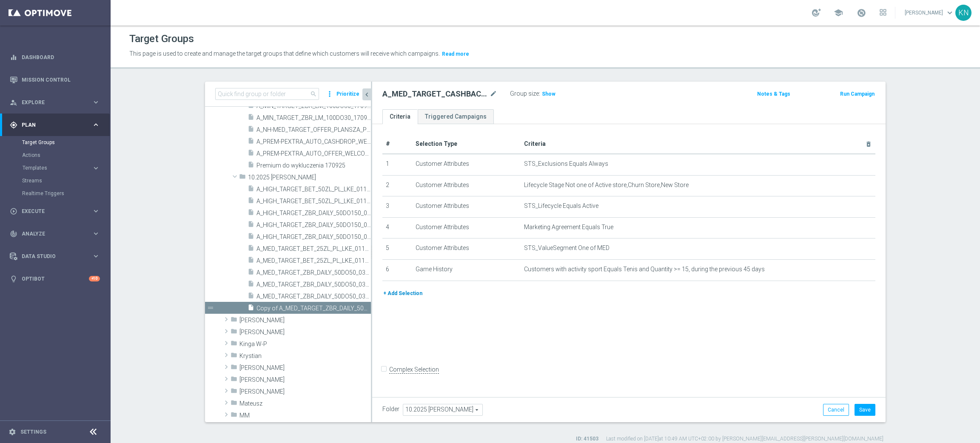  What do you see at coordinates (55, 279) in the screenshot?
I see `button: lightbulb Optibot +10` at bounding box center [55, 279].